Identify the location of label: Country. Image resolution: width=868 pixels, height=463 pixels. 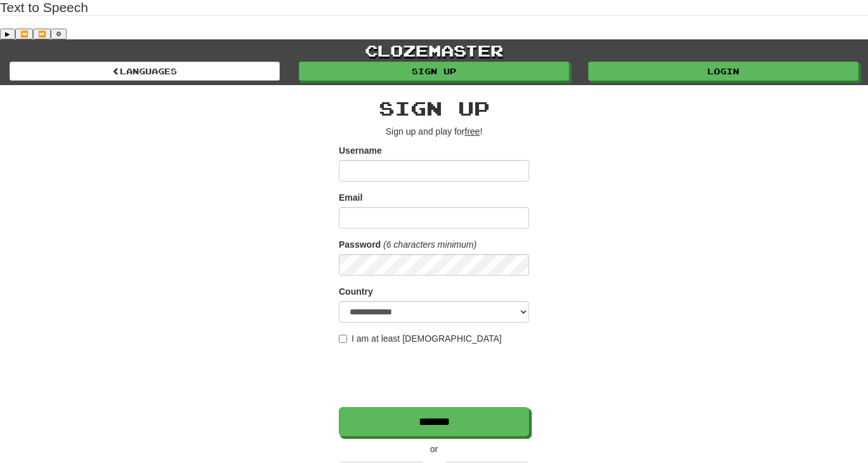
(356, 292).